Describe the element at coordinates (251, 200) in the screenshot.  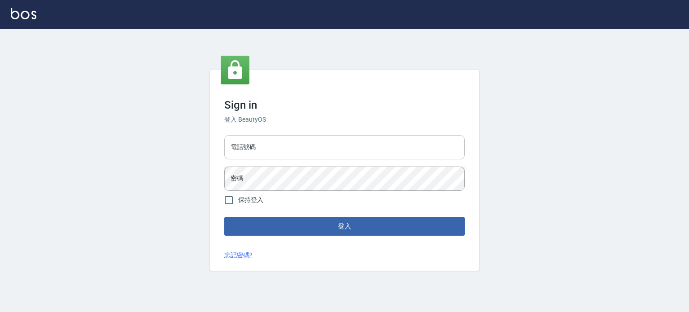
I see `span: 保持登入` at that location.